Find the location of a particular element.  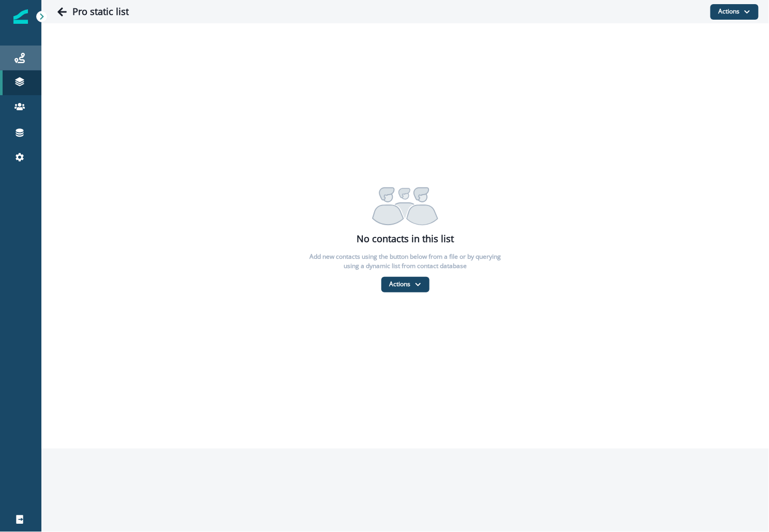

button: Go back is located at coordinates (62, 12).